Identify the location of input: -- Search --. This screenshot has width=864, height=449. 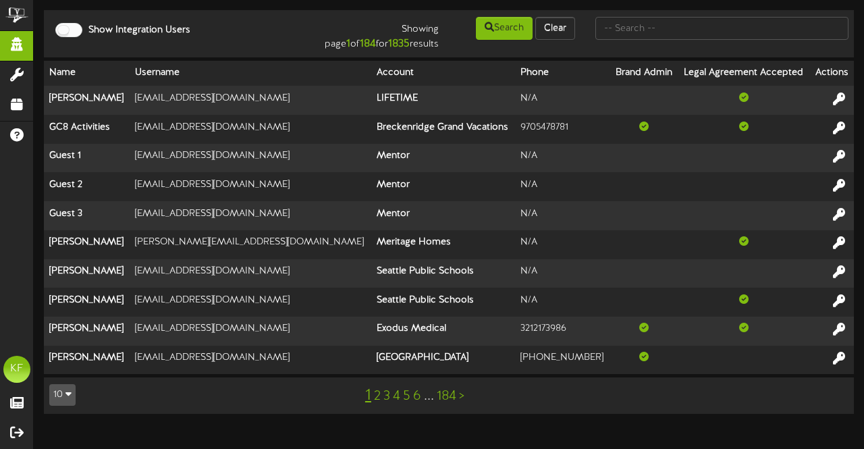
(722, 28).